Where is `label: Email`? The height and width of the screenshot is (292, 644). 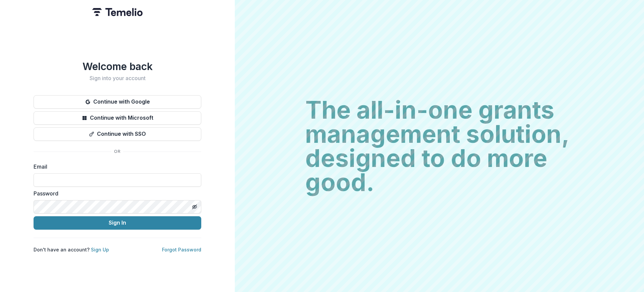 label: Email is located at coordinates (115, 166).